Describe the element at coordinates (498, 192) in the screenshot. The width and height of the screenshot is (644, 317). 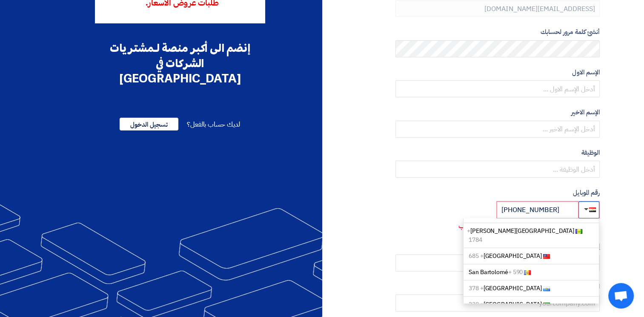
I see `label: رقم الموبايل` at that location.